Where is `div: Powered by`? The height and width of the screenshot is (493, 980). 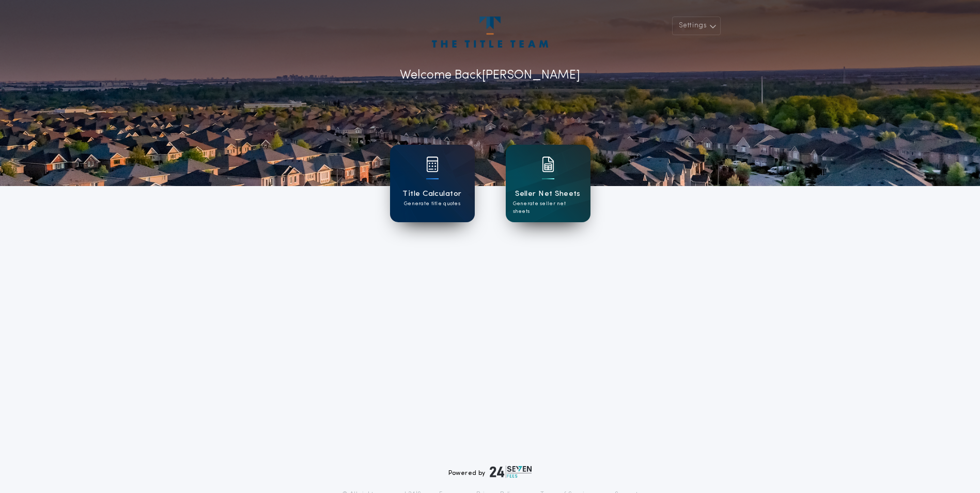
div: Powered by is located at coordinates (490, 472).